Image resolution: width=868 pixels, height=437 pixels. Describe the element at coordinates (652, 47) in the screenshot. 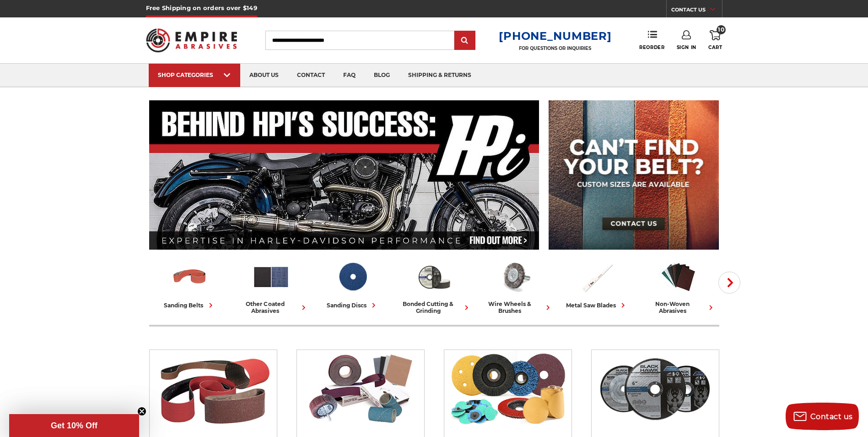

I see `span: Reorder` at that location.